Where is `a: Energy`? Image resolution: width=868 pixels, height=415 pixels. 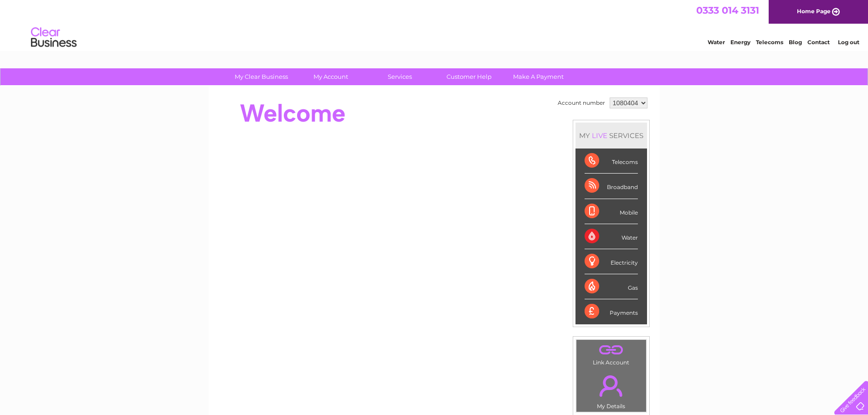
a: Energy is located at coordinates (740, 42).